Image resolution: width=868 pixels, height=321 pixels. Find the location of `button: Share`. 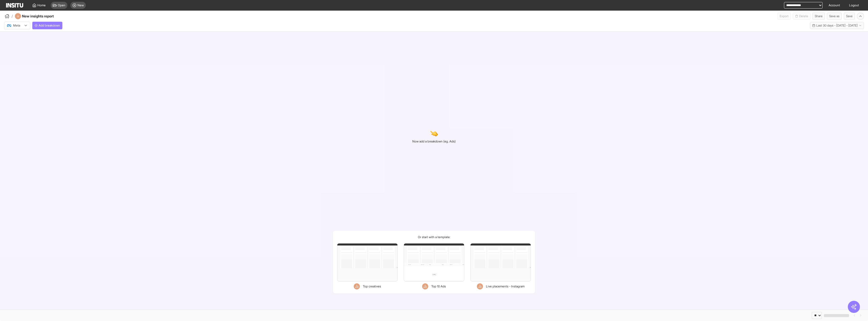

button: Share is located at coordinates (819, 16).